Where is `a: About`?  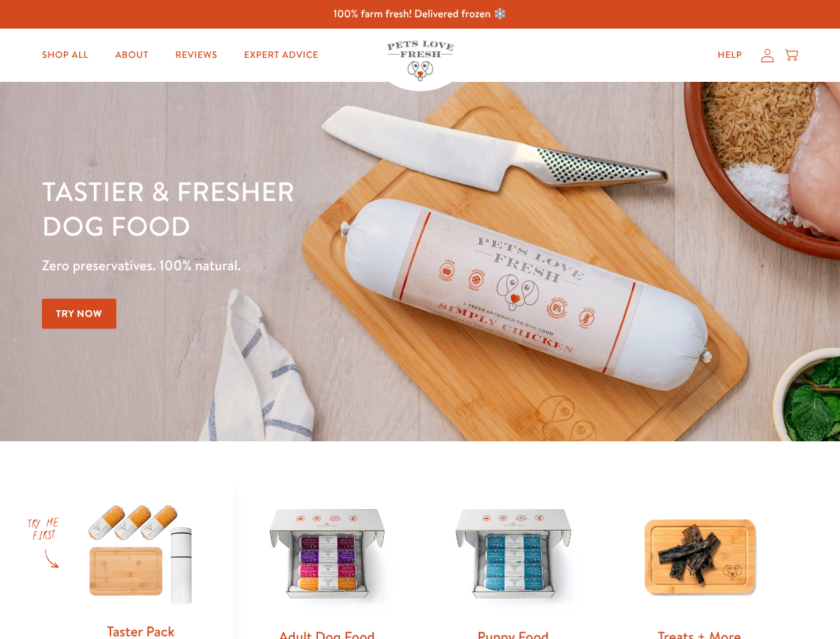 a: About is located at coordinates (131, 55).